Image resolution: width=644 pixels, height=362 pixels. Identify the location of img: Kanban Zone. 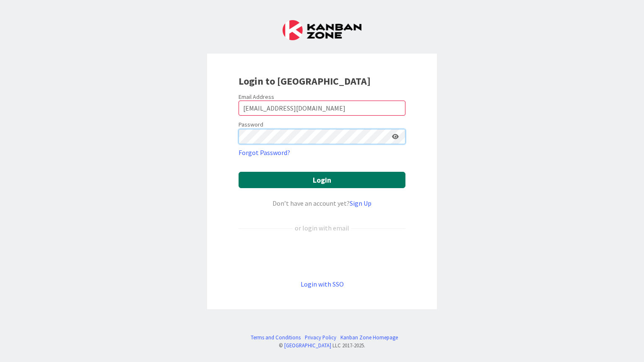
(322, 30).